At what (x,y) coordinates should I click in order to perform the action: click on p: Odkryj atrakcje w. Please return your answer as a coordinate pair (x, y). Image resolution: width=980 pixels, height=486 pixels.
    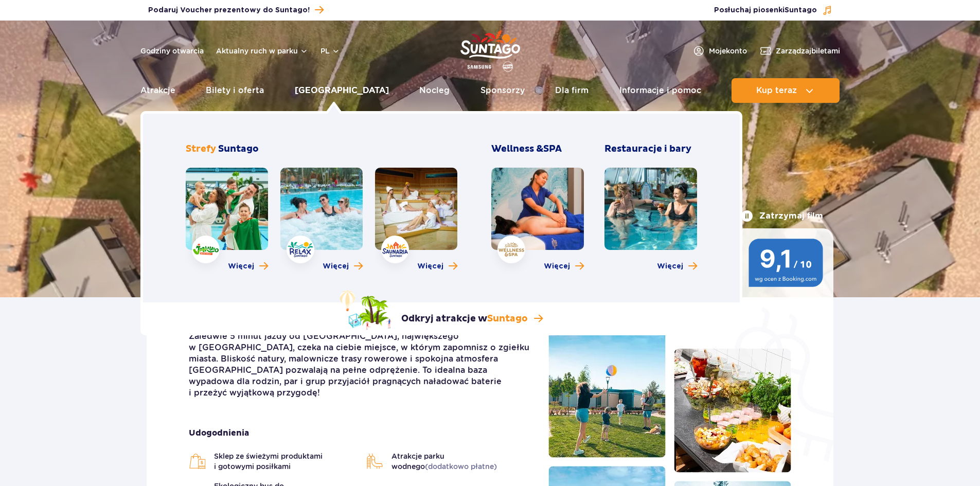
    Looking at the image, I should click on (464, 319).